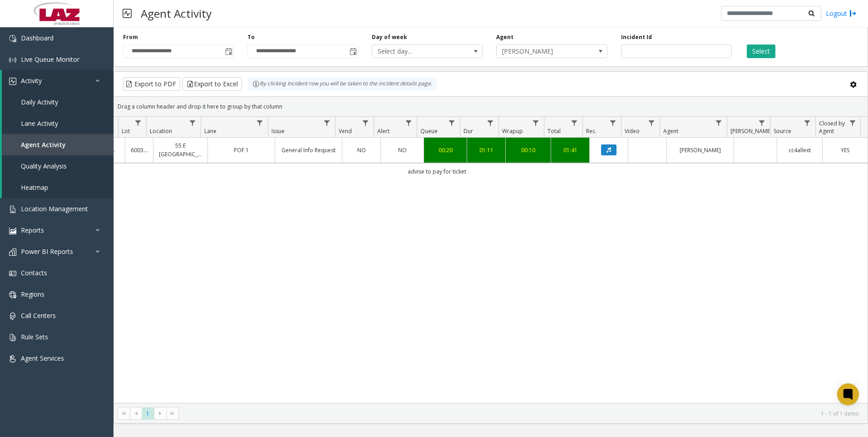 The image size is (868, 437). Describe the element at coordinates (671, 131) in the screenshot. I see `span: Agent` at that location.